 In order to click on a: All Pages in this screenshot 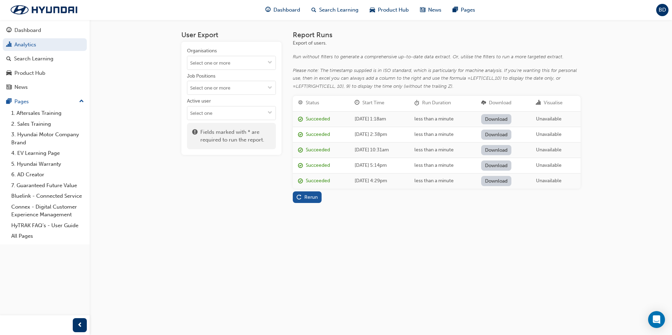, I will do `click(47, 236)`.